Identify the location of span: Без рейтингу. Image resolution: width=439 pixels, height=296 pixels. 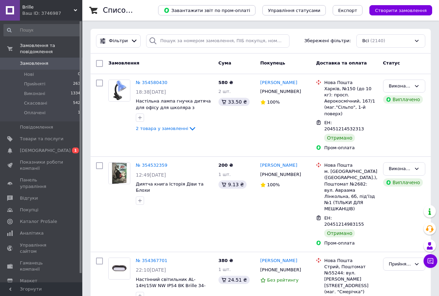
(283, 280).